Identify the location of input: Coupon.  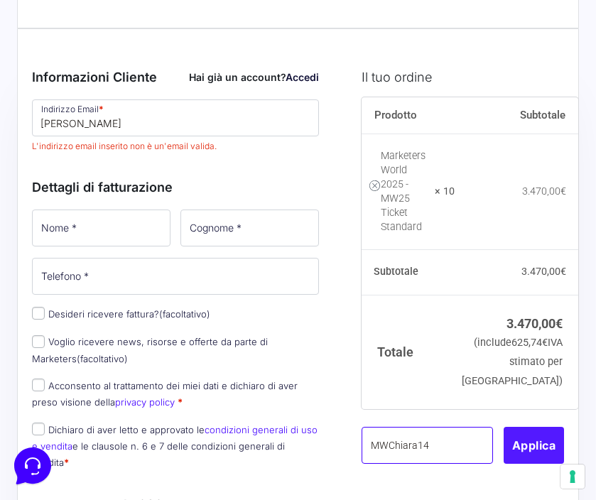
(427, 446).